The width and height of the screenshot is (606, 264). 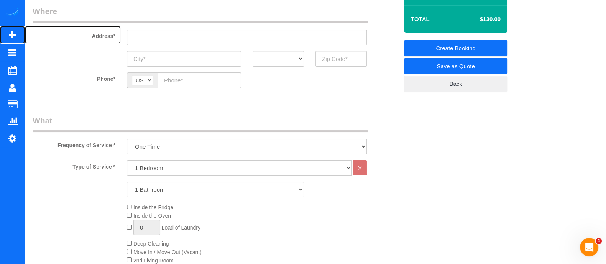 I want to click on label: Frequency of Service *, so click(x=74, y=144).